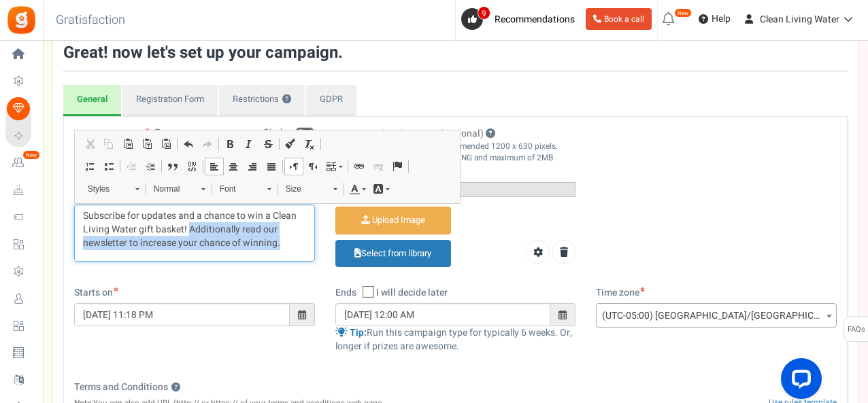 This screenshot has width=868, height=403. What do you see at coordinates (461, 133) in the screenshot?
I see `span: (Optional)` at bounding box center [461, 133].